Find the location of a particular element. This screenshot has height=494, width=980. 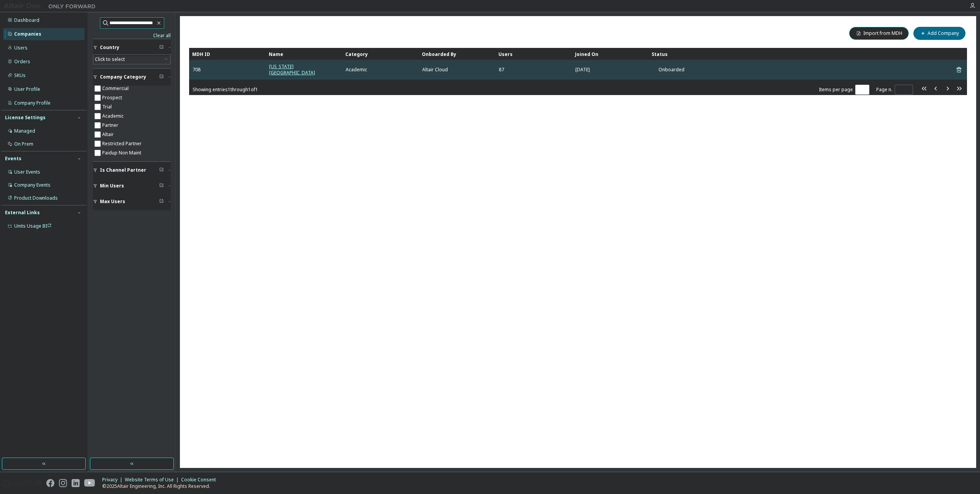

span: Country is located at coordinates (110, 47).